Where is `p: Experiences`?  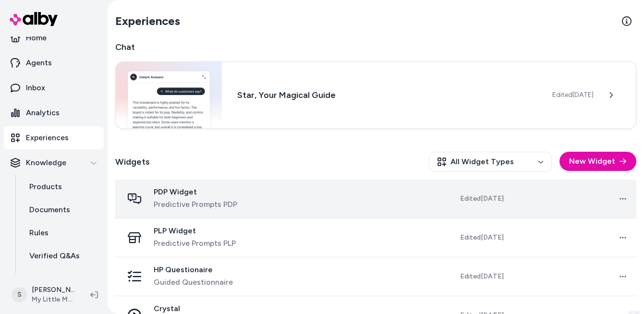 p: Experiences is located at coordinates (47, 138).